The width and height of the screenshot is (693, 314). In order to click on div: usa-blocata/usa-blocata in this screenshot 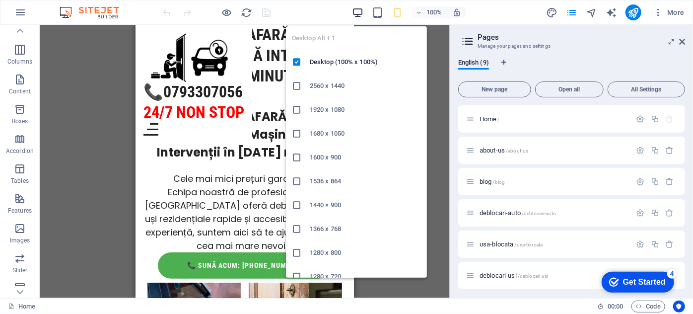, I will do `click(554, 244)`.